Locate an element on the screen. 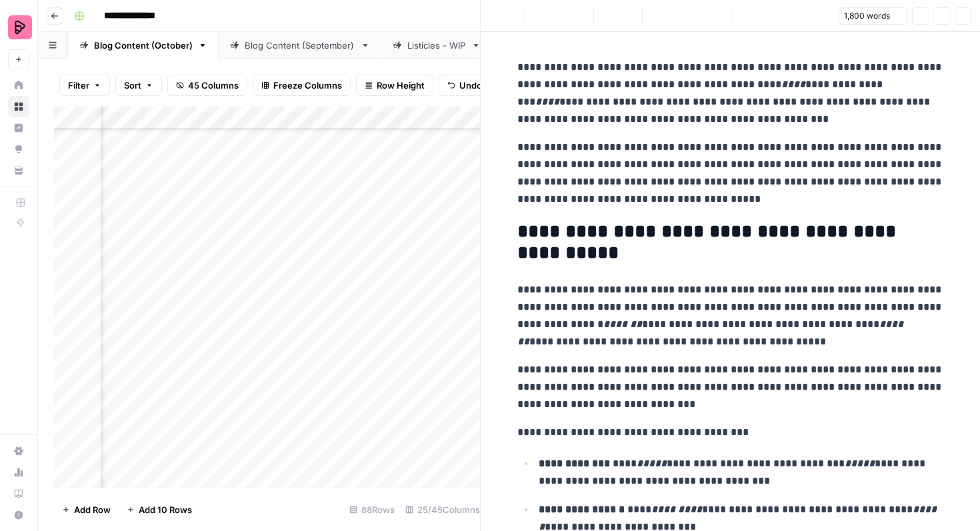 The height and width of the screenshot is (531, 980). span: Sort is located at coordinates (133, 85).